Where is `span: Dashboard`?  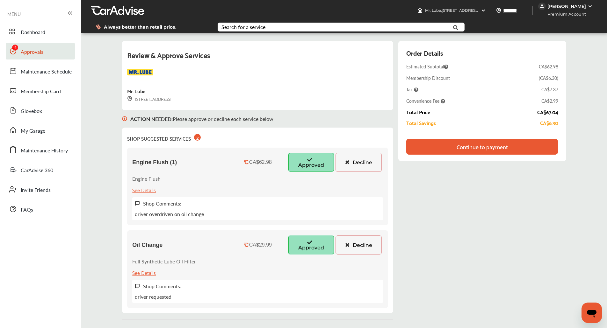 span: Dashboard is located at coordinates (33, 32).